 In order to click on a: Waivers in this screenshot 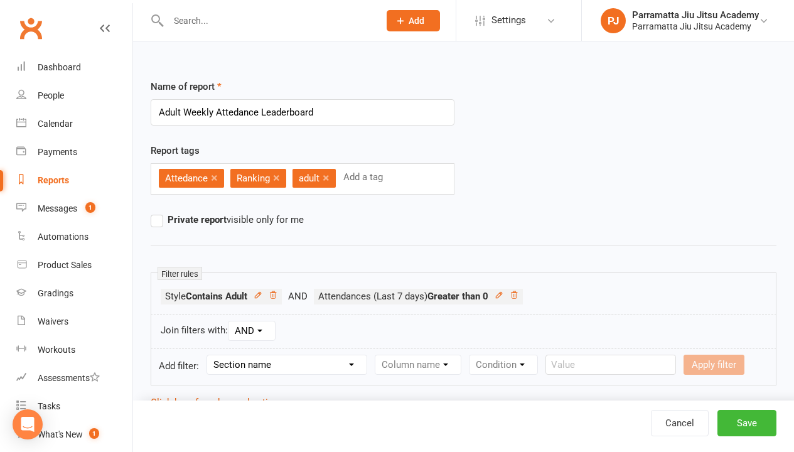, I will do `click(74, 321)`.